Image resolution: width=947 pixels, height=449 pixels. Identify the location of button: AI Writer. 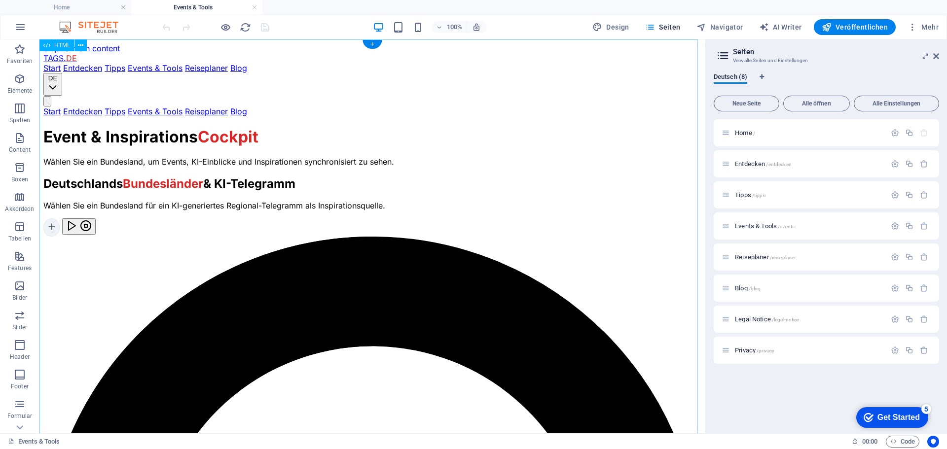
(780, 27).